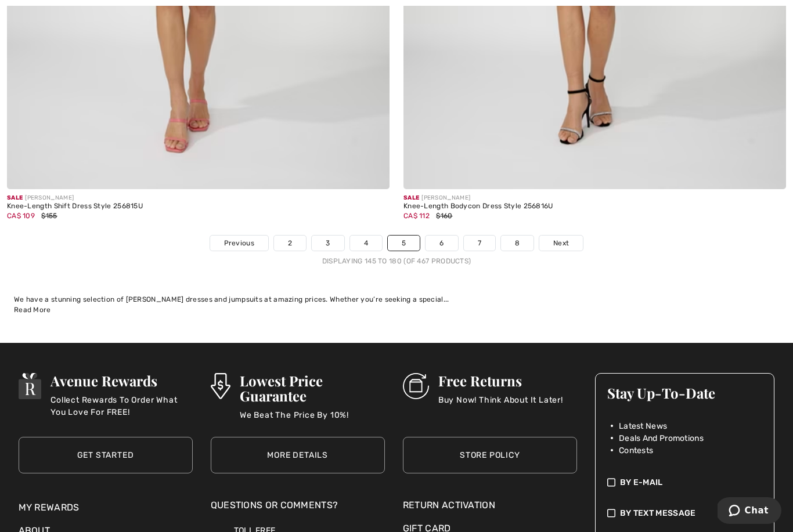 The width and height of the screenshot is (793, 532). What do you see at coordinates (417, 216) in the screenshot?
I see `span: CA$ 112` at bounding box center [417, 216].